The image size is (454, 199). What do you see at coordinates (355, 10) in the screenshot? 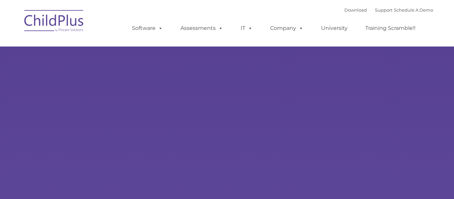
I see `a: Download` at bounding box center [355, 10].